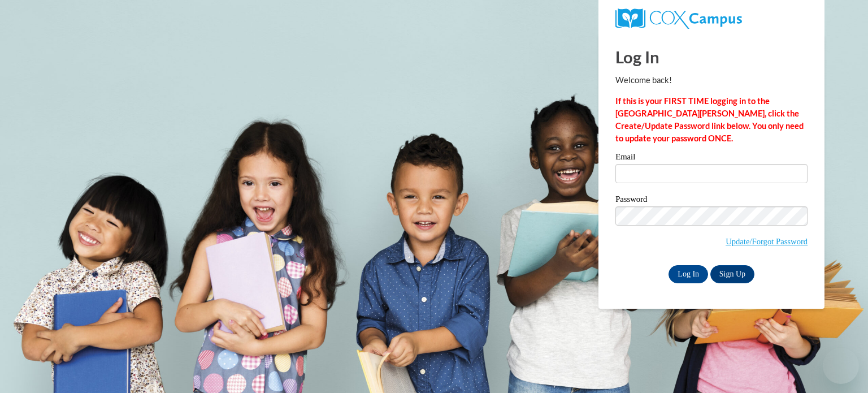 The image size is (868, 393). I want to click on input: Log In, so click(688, 274).